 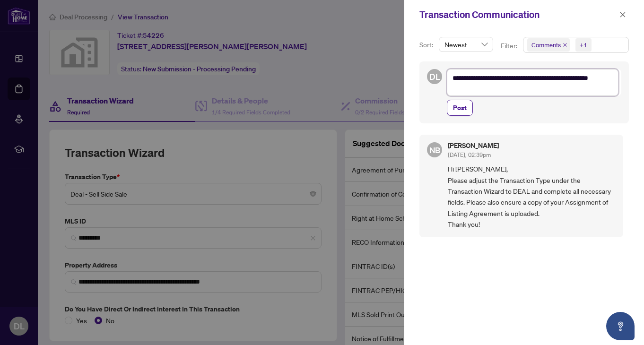 What do you see at coordinates (427, 45) in the screenshot?
I see `p: Sort:` at bounding box center [427, 45].